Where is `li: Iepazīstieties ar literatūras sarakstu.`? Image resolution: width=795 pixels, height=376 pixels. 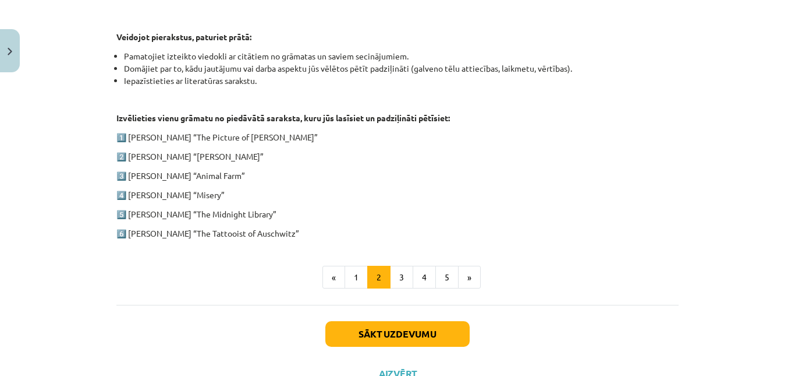
li: Iepazīstieties ar literatūras sarakstu. is located at coordinates (401, 80).